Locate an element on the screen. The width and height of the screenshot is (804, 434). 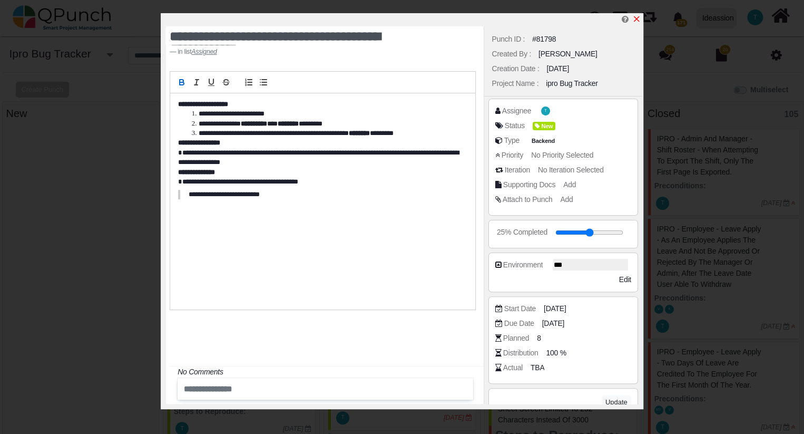
div: Status is located at coordinates (515, 125).